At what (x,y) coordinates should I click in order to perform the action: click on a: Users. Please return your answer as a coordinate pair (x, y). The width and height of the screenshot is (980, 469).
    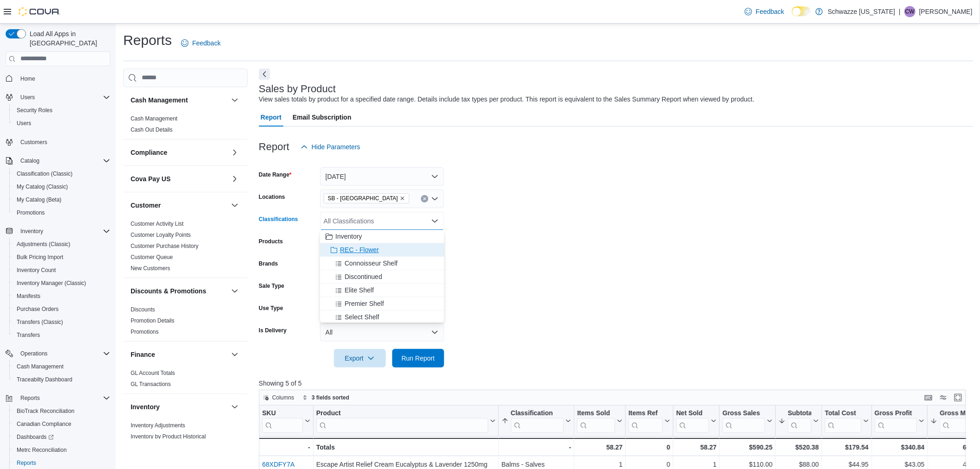
    Looking at the image, I should click on (24, 123).